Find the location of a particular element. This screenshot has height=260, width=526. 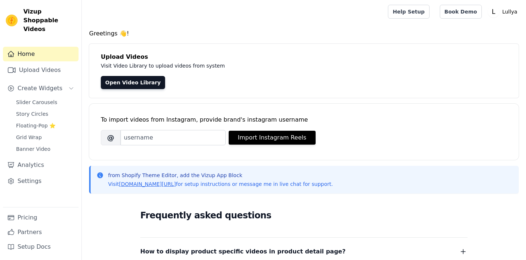

p: Visit for setup instructions or message me in live chat for support. is located at coordinates (220, 184).